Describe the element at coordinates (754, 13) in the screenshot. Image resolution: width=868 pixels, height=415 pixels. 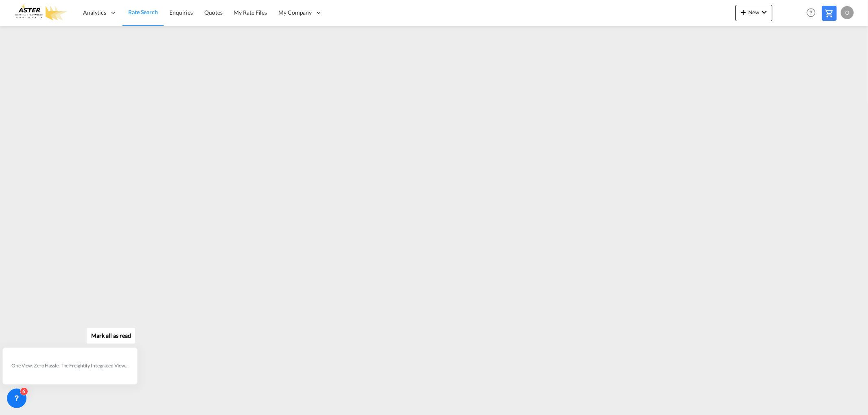
I see `button: icon-plus 400-fgNewicon-chevron-down` at that location.